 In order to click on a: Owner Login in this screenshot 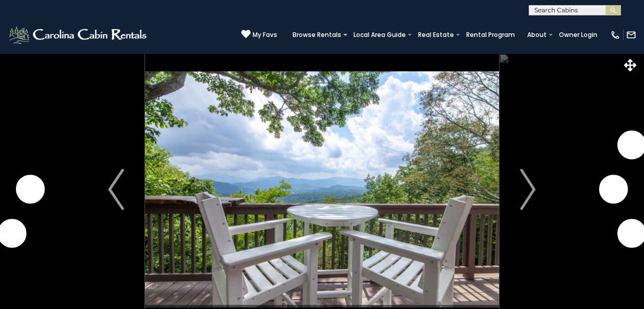, I will do `click(578, 35)`.